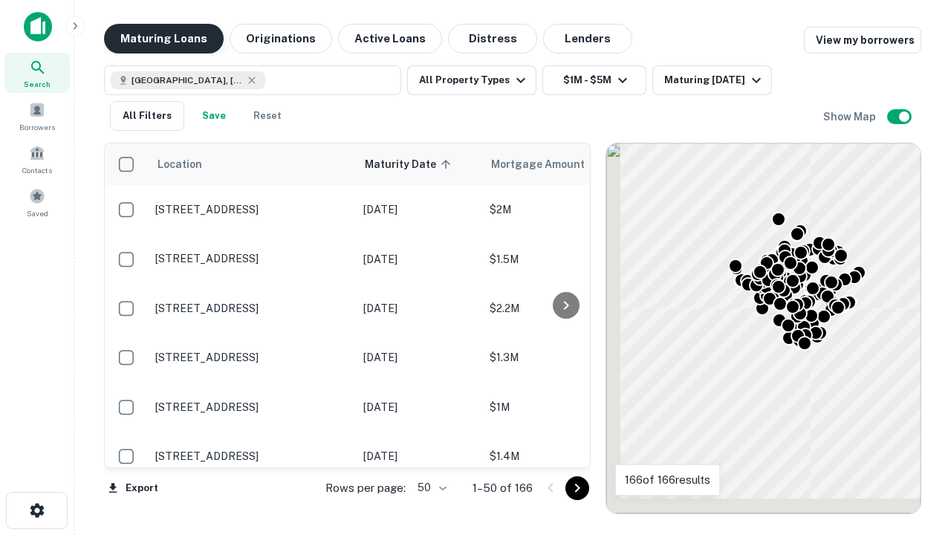 Image resolution: width=951 pixels, height=535 pixels. What do you see at coordinates (147, 116) in the screenshot?
I see `button: All Filters` at bounding box center [147, 116].